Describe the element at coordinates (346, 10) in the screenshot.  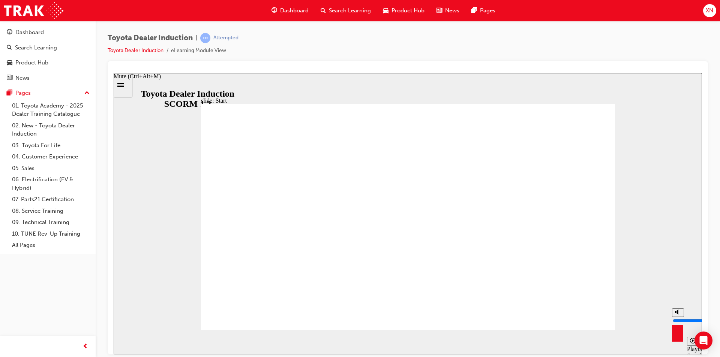
I see `a: search-iconSearch Learning` at that location.